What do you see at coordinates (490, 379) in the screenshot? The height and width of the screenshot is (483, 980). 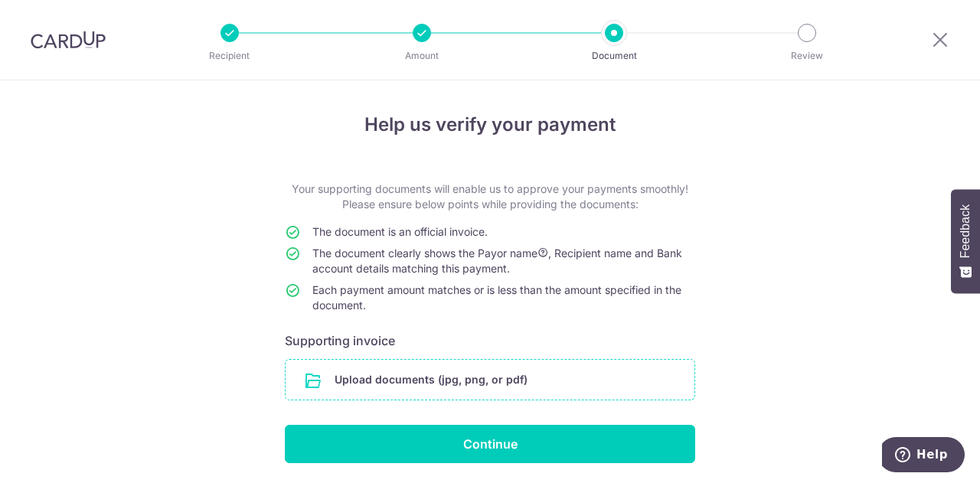 I see `div: Upload documents (jpg, png, or pdf)` at bounding box center [490, 379].